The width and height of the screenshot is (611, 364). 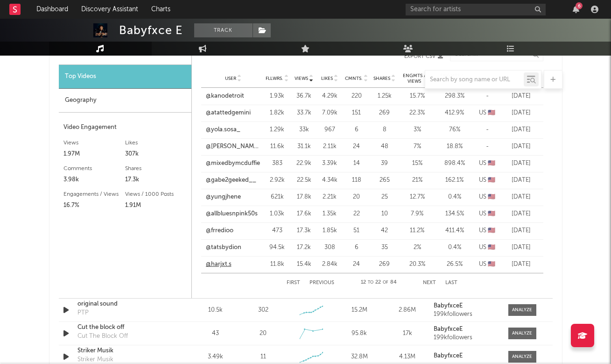 I want to click on div: 8, so click(x=385, y=130).